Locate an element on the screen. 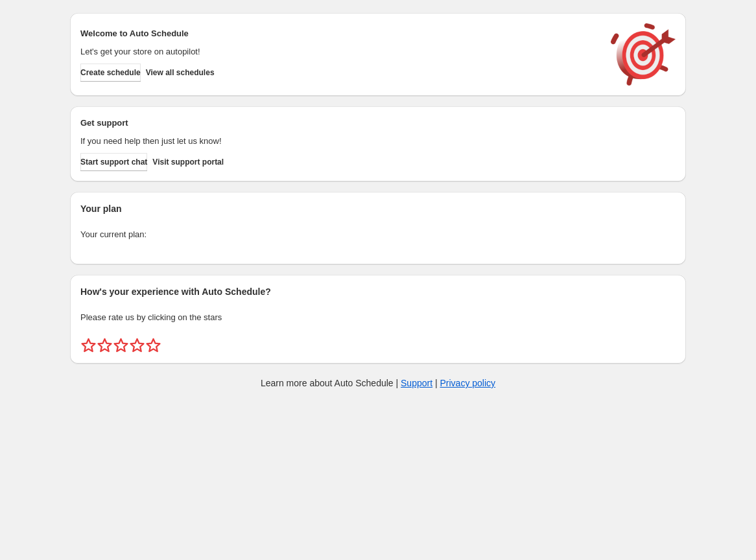  span: Visit support portal is located at coordinates (188, 162).